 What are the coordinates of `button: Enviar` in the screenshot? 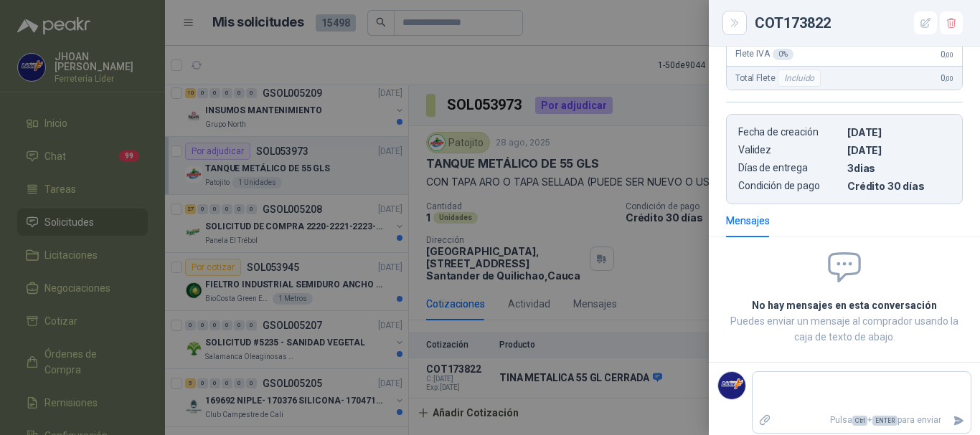 It's located at (959, 421).